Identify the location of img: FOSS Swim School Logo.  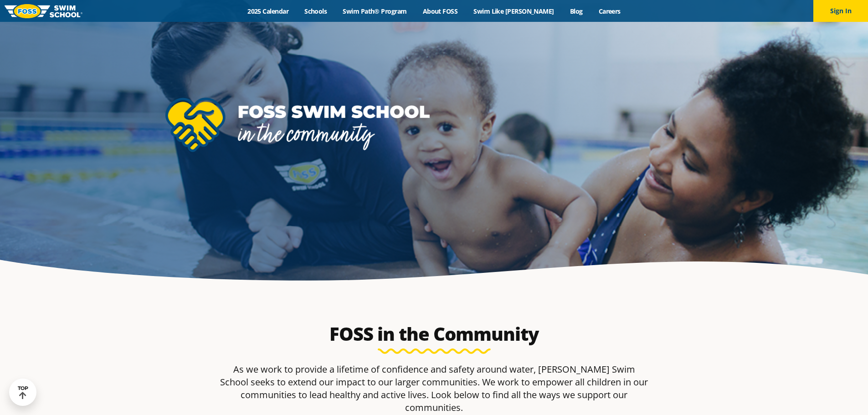
(43, 11).